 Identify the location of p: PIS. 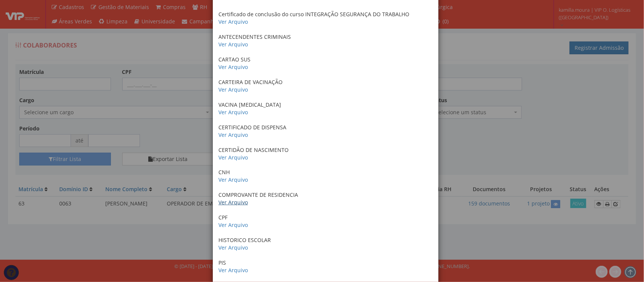
(326, 266).